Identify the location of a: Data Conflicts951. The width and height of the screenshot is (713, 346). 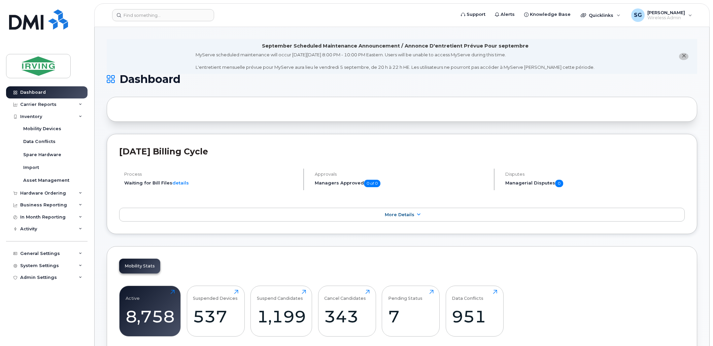
(475, 311).